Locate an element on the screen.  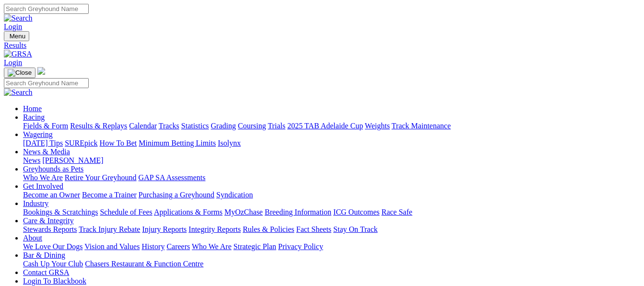
div: Industry is located at coordinates (331, 212).